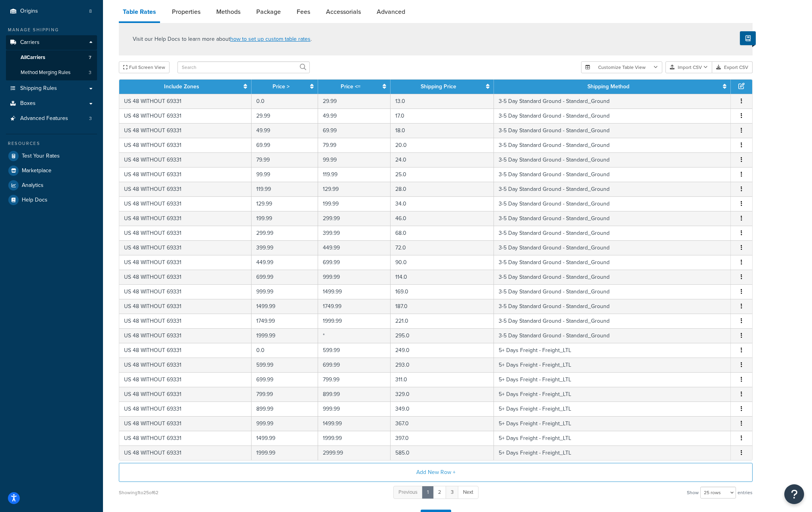  What do you see at coordinates (442, 145) in the screenshot?
I see `td: 20.0` at bounding box center [442, 145].